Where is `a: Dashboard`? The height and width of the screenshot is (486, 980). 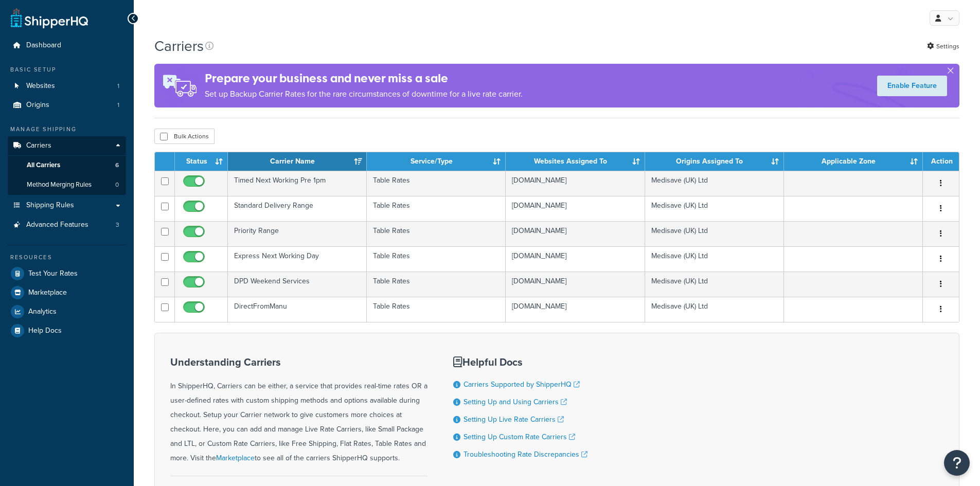
a: Dashboard is located at coordinates (67, 45).